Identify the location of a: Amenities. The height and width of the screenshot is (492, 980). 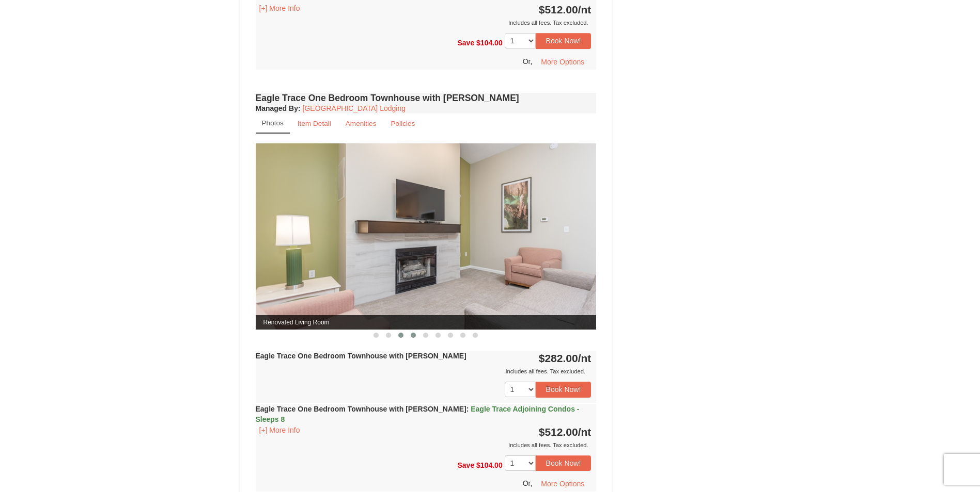
(361, 123).